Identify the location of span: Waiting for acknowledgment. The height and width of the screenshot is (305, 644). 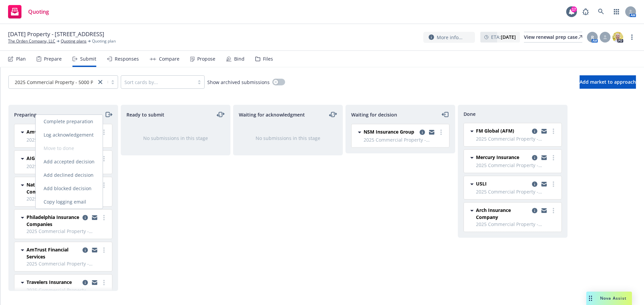
(272, 114).